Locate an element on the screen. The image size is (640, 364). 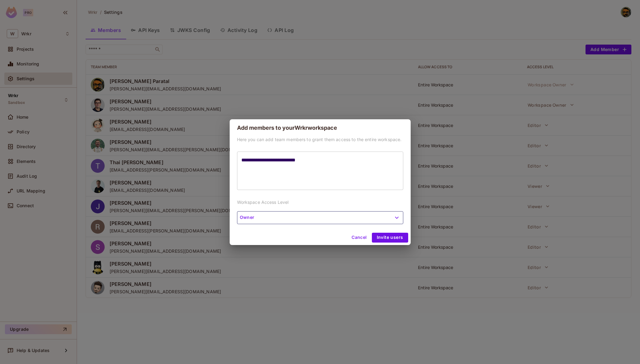
h2: Add members to your Wrkr workspace is located at coordinates (320, 128).